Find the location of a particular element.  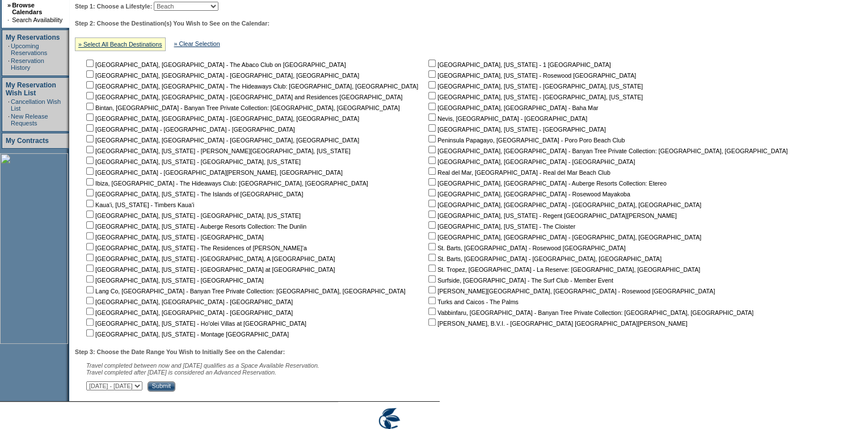

b: Step 1: Choose a Lifestyle: is located at coordinates (113, 7).